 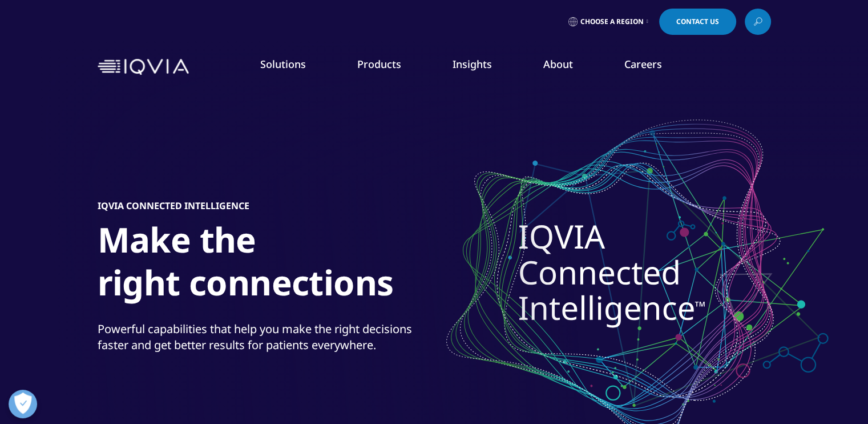 What do you see at coordinates (264, 340) in the screenshot?
I see `p: Powerful capabilities that help you make the right decisions faster and get better results for pa...` at bounding box center [264, 340].